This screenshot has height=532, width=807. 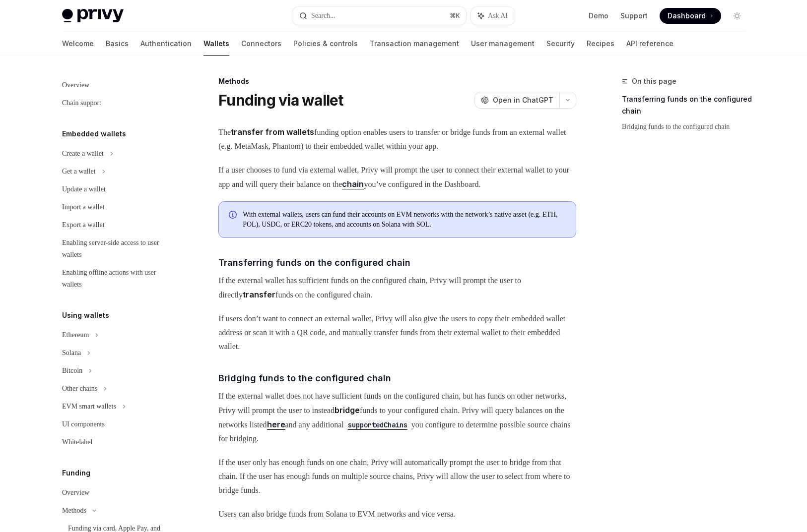 What do you see at coordinates (77, 43) in the screenshot?
I see `a: Welcome` at bounding box center [77, 43].